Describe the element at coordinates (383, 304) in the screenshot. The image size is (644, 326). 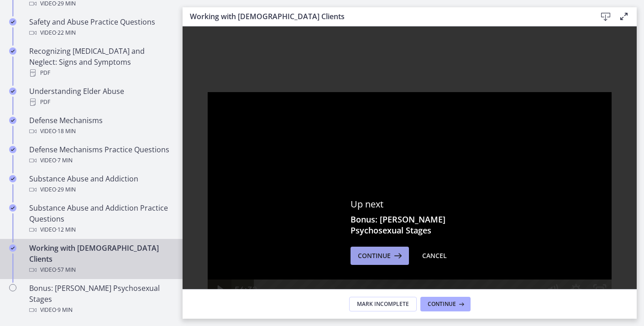
I see `button: Mark Incomplete` at that location.